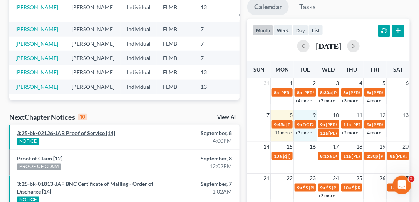 This screenshot has height=202, width=419. Describe the element at coordinates (406, 178) in the screenshot. I see `span: 27` at that location.